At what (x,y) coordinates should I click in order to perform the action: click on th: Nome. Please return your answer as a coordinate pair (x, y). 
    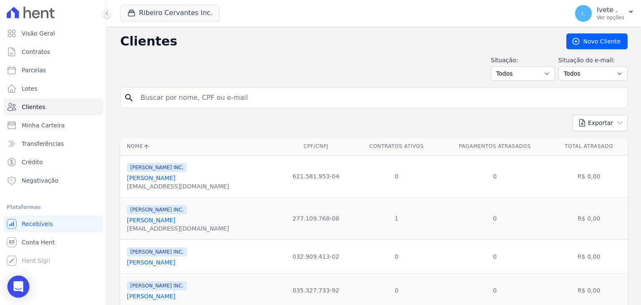
    Looking at the image, I should click on (199, 146).